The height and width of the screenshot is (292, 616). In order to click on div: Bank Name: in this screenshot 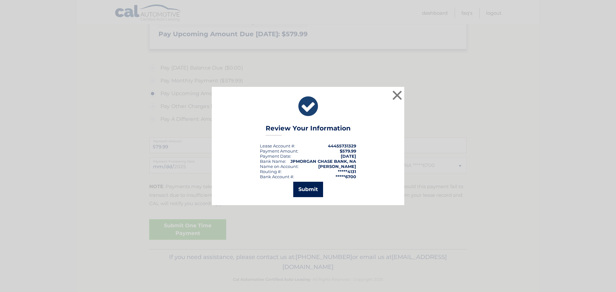, I will do `click(273, 161)`.